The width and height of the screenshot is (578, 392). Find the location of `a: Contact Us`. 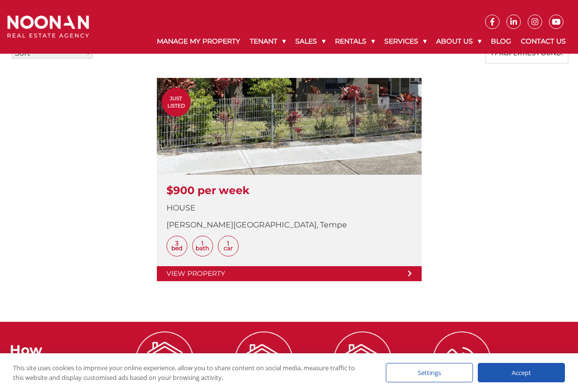

a: Contact Us is located at coordinates (543, 41).